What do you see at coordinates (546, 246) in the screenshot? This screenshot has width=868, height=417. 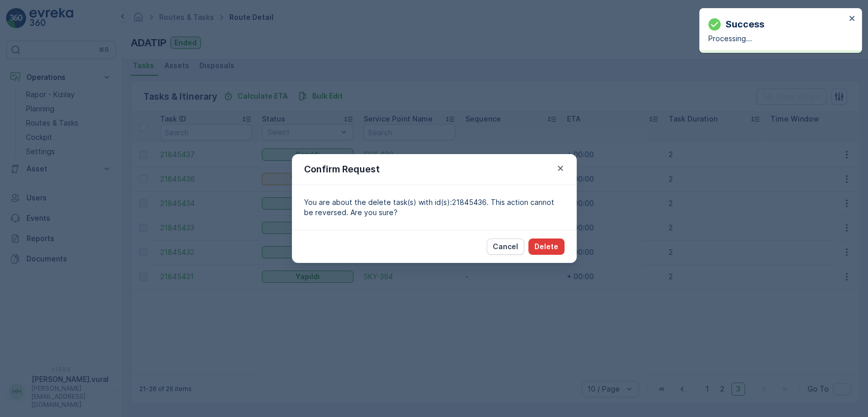 I see `button: Delete` at bounding box center [546, 246].